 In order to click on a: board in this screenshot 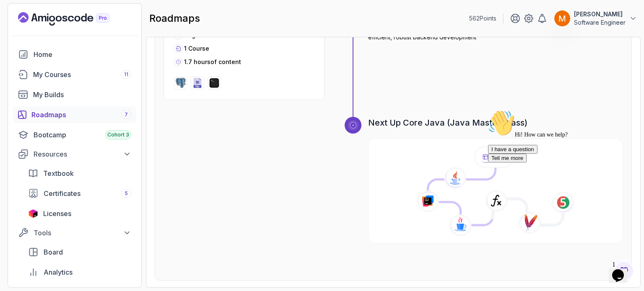, I will do `click(80, 252)`.